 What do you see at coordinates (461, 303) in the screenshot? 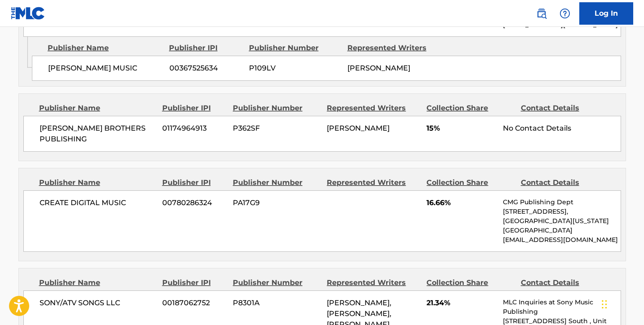
I see `span: 21.34%` at bounding box center [461, 303].